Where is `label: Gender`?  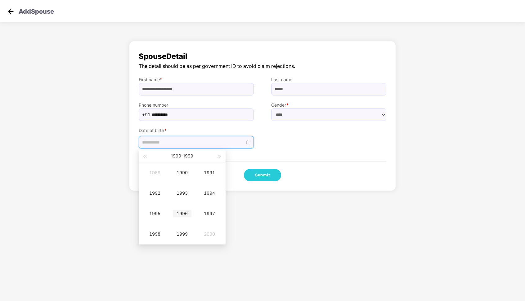 label: Gender is located at coordinates (329, 105).